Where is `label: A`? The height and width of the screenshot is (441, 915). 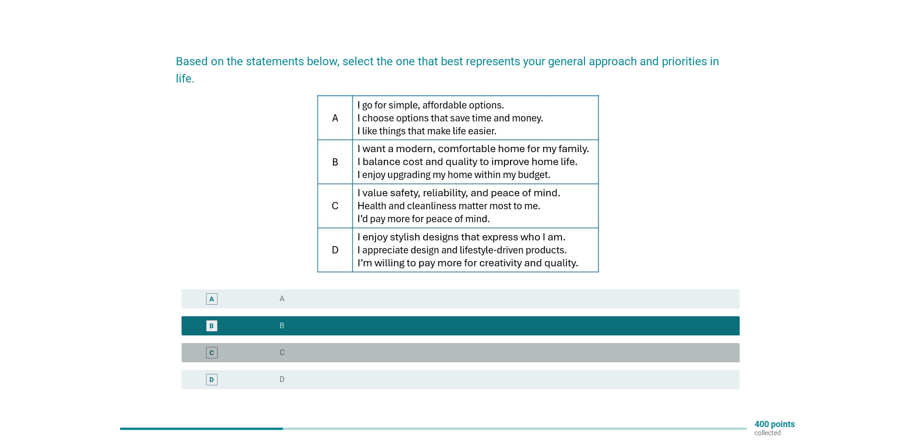
label: A is located at coordinates (282, 299).